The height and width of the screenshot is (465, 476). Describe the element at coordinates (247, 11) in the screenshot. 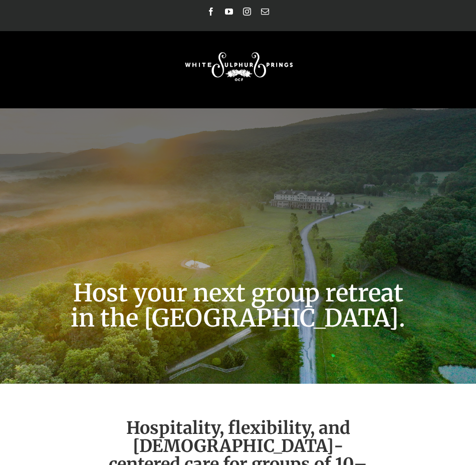

I see `a: Instagram` at that location.